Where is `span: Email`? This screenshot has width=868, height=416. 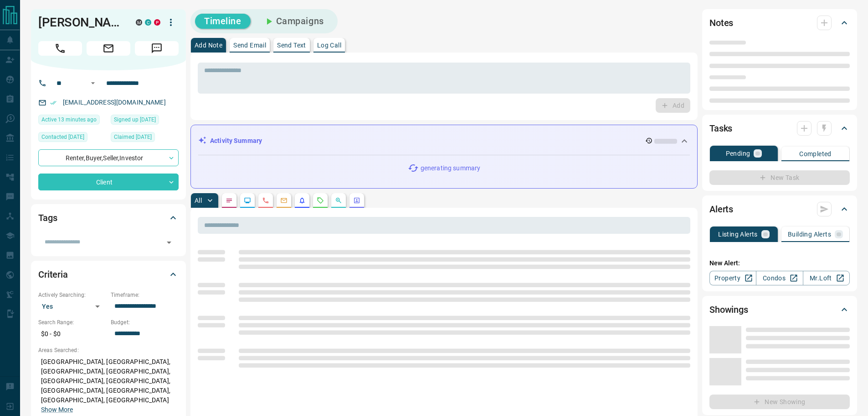
span: Email is located at coordinates (109, 48).